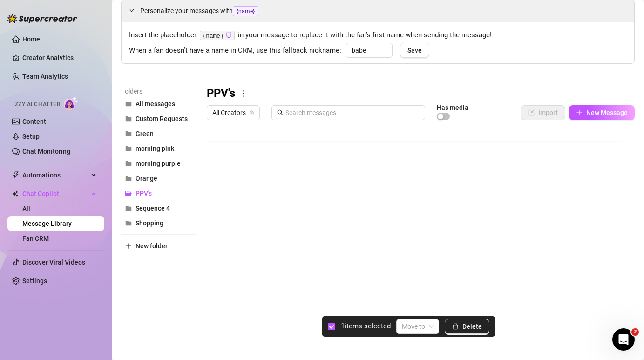 This screenshot has width=644, height=360. What do you see at coordinates (228, 35) in the screenshot?
I see `span: copy` at bounding box center [228, 35].